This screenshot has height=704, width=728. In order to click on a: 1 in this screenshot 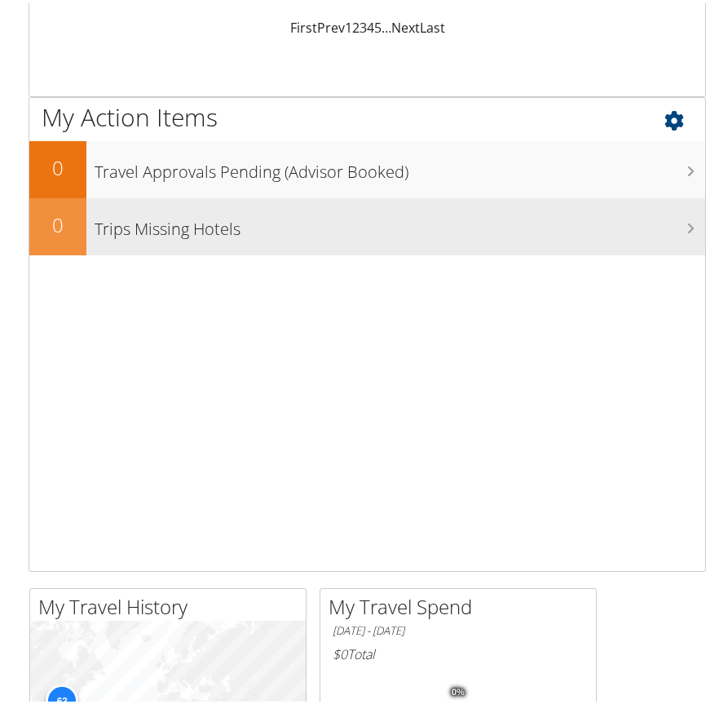, I will do `click(348, 24)`.